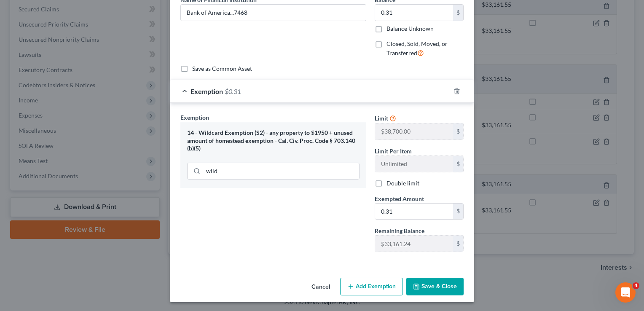 This screenshot has height=311, width=644. I want to click on div: 14 - Wildcard Exemption (S2) - any property to $1950 + unused amount of homestead exemption - Cal..., so click(273, 141).